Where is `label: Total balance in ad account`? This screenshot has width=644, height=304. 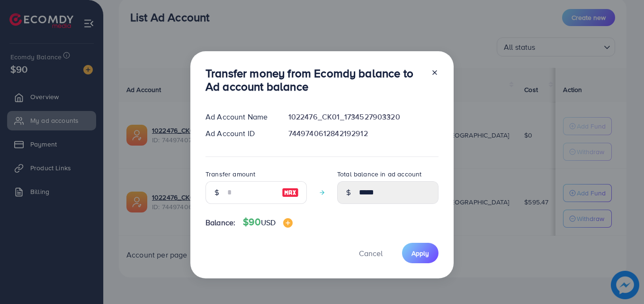 label: Total balance in ad account is located at coordinates (380, 174).